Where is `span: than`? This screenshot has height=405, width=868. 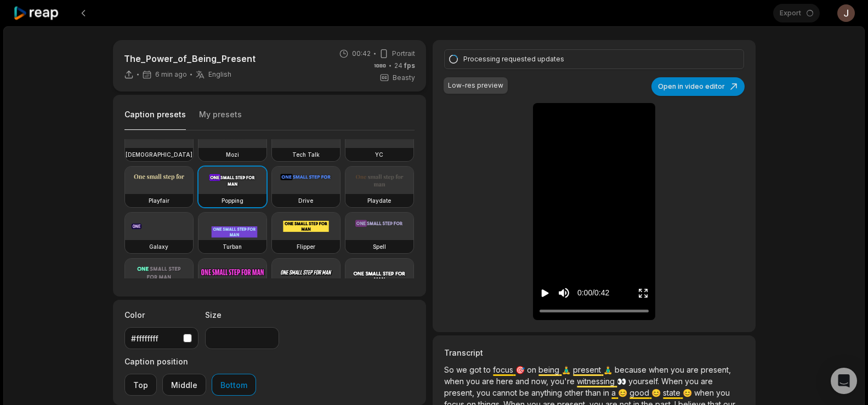 span: than is located at coordinates (594, 393).